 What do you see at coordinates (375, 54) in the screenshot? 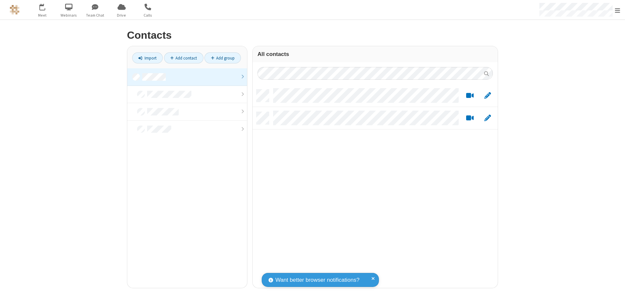
I see `h3: All contacts` at bounding box center [375, 54].